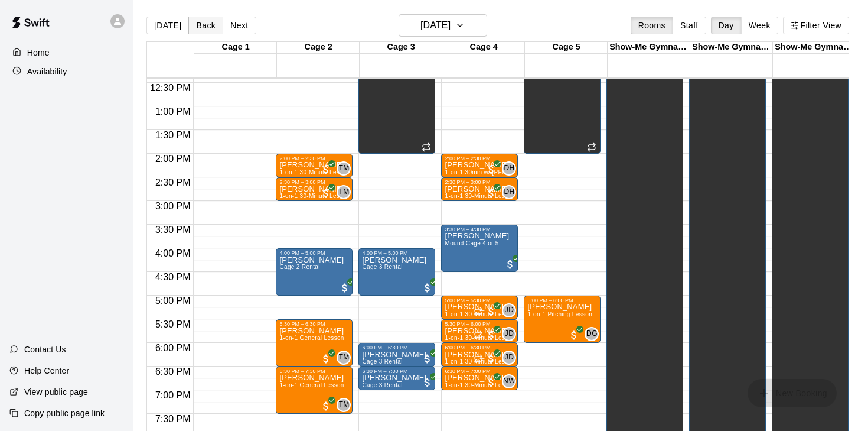 The height and width of the screenshot is (431, 868). Describe the element at coordinates (559, 314) in the screenshot. I see `span: 1-on-1 Pitching Lesson` at that location.